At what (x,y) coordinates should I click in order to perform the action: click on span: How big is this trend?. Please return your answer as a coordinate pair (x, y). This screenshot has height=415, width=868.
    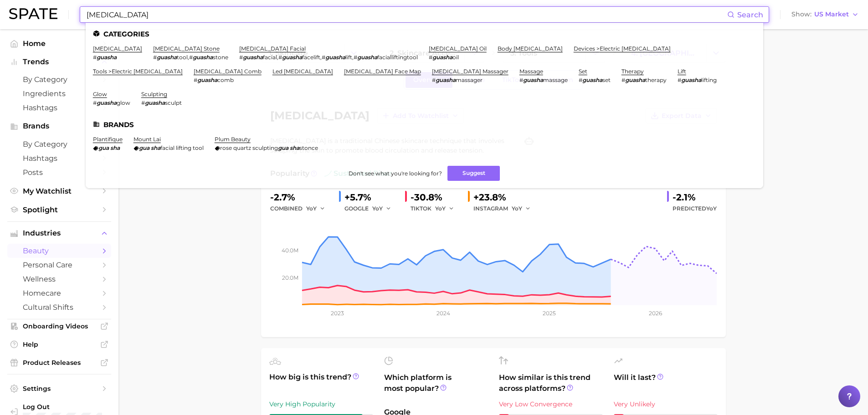
    Looking at the image, I should click on (321, 383).